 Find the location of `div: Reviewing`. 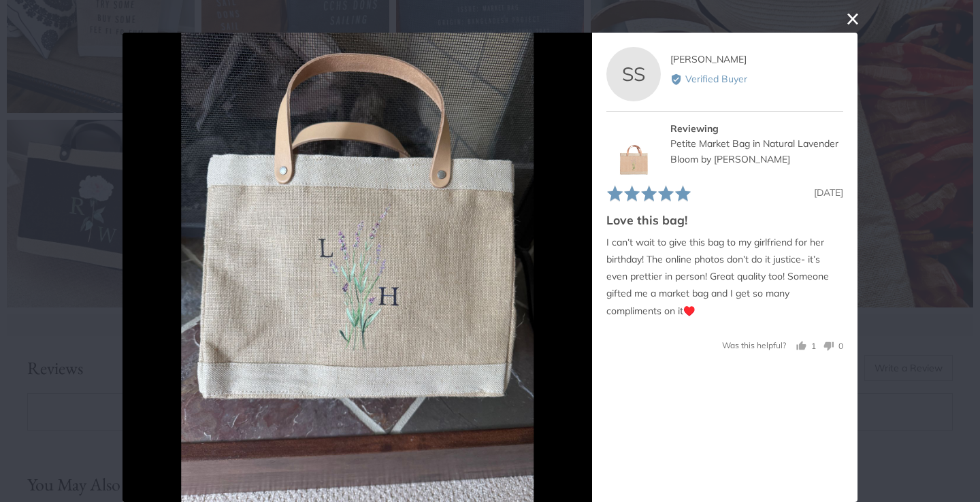

div: Reviewing is located at coordinates (757, 129).